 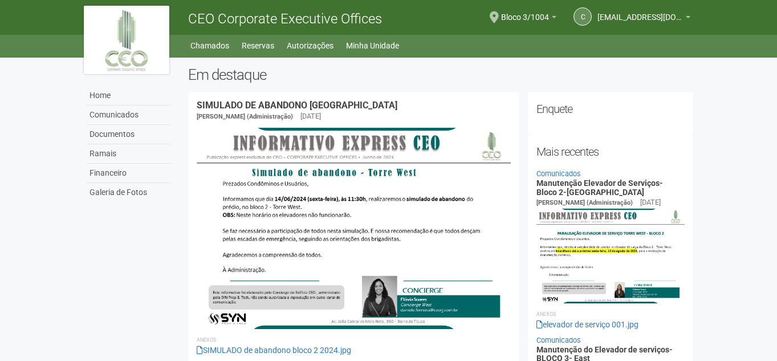 What do you see at coordinates (129, 173) in the screenshot?
I see `a: Financeiro` at bounding box center [129, 173].